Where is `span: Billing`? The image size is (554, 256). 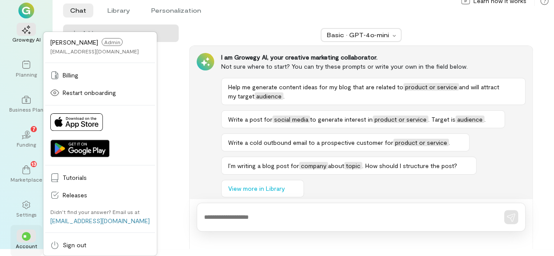
span: Billing is located at coordinates (106, 75).